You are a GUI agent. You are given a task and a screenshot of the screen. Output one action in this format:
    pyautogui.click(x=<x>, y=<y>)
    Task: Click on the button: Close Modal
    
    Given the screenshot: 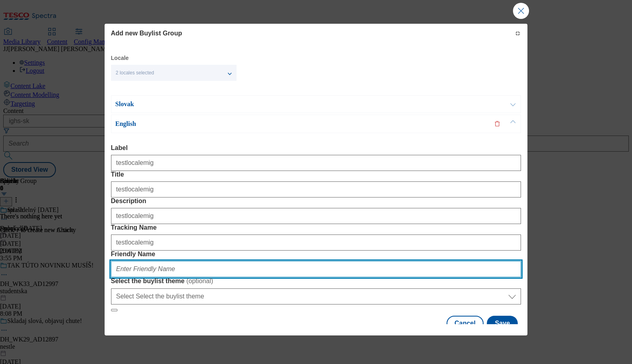 What is the action you would take?
    pyautogui.click(x=521, y=11)
    